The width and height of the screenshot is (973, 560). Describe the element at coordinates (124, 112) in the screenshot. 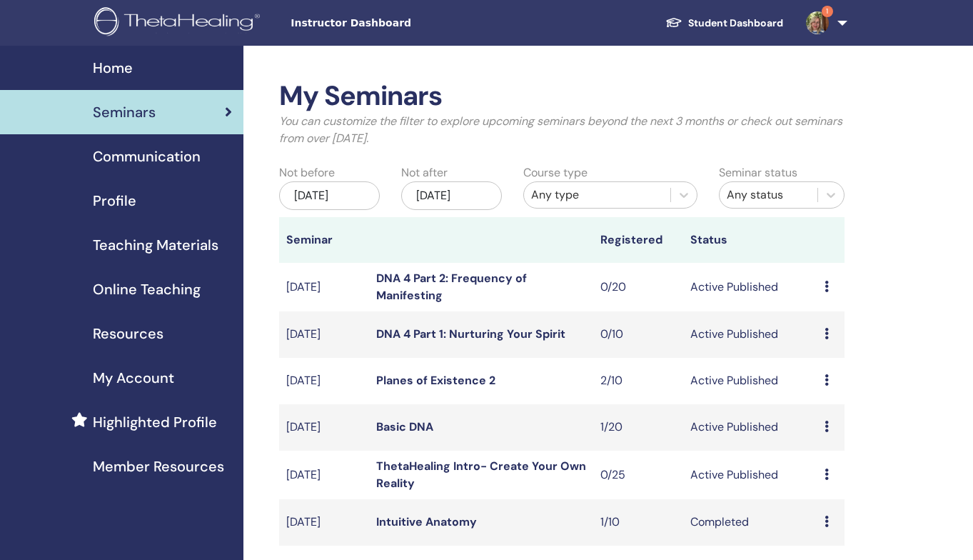

I see `span: Seminars` at that location.